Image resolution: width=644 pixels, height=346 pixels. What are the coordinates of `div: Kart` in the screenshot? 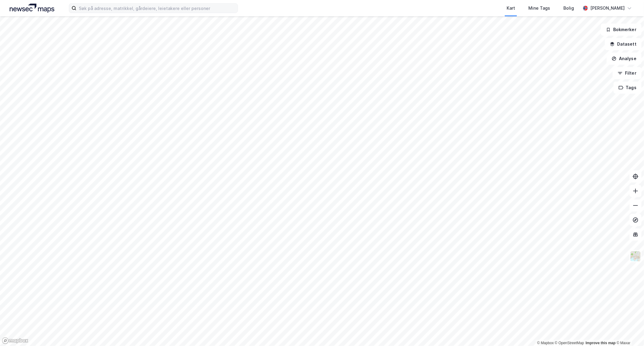 It's located at (511, 8).